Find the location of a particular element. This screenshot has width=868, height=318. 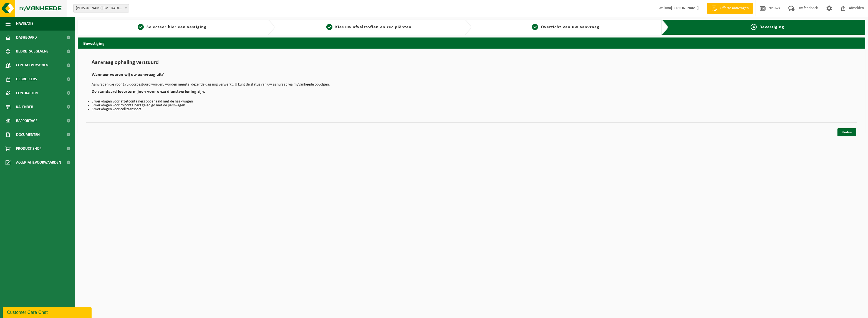

li: 3 werkdagen voor afzetcontainers opgehaald met de haakwagen is located at coordinates (472, 101).